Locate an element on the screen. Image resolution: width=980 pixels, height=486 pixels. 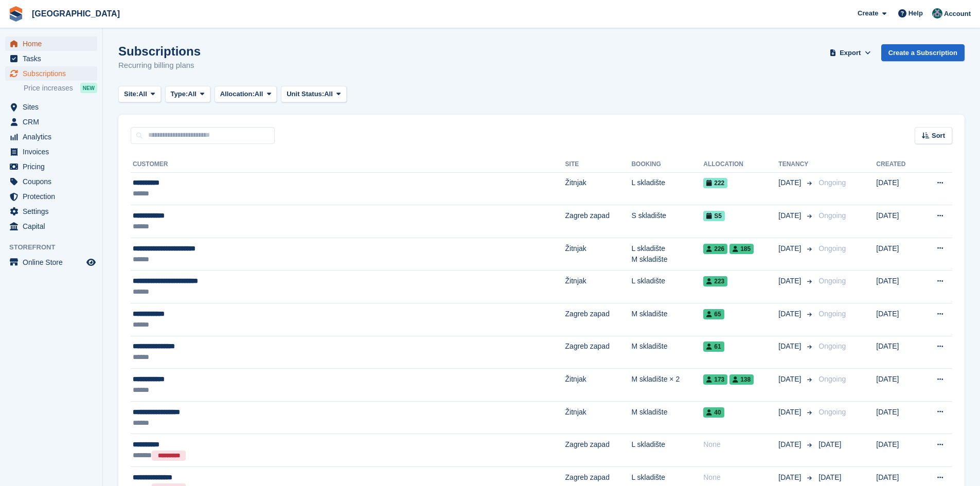
th: Site is located at coordinates (598, 165).